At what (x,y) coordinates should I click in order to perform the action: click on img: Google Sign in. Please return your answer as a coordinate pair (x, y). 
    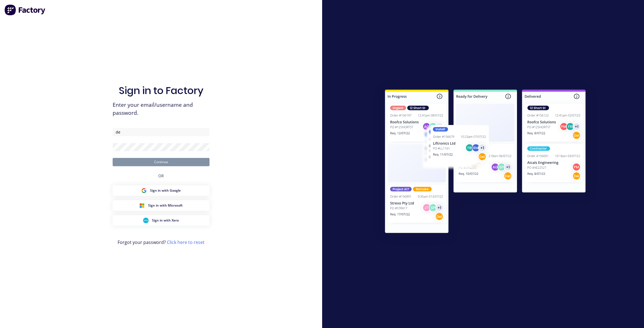
    Looking at the image, I should click on (144, 190).